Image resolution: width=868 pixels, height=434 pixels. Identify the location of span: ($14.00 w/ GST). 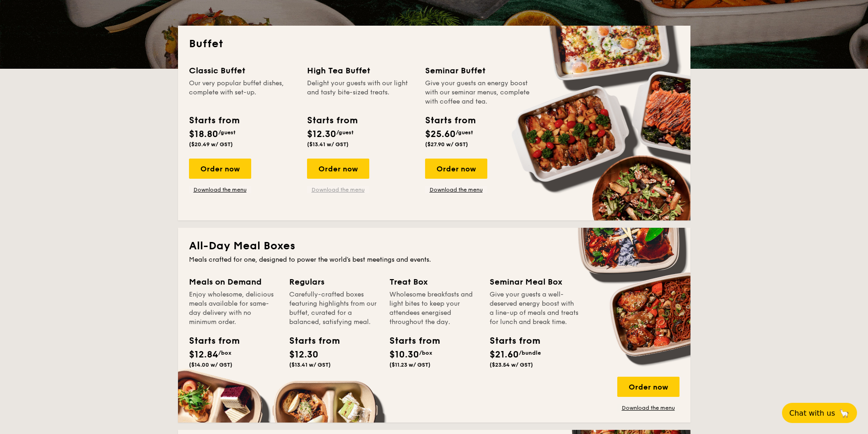
(210, 365).